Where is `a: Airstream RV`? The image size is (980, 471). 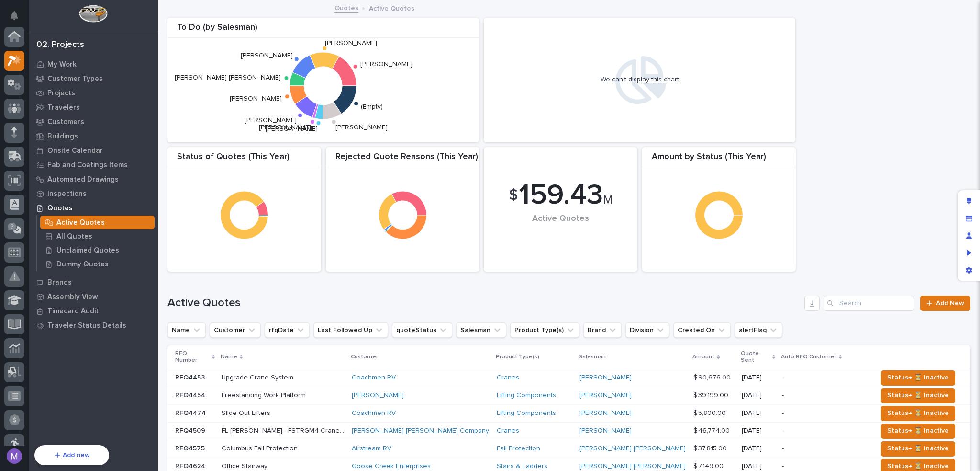 a: Airstream RV is located at coordinates (371, 449).